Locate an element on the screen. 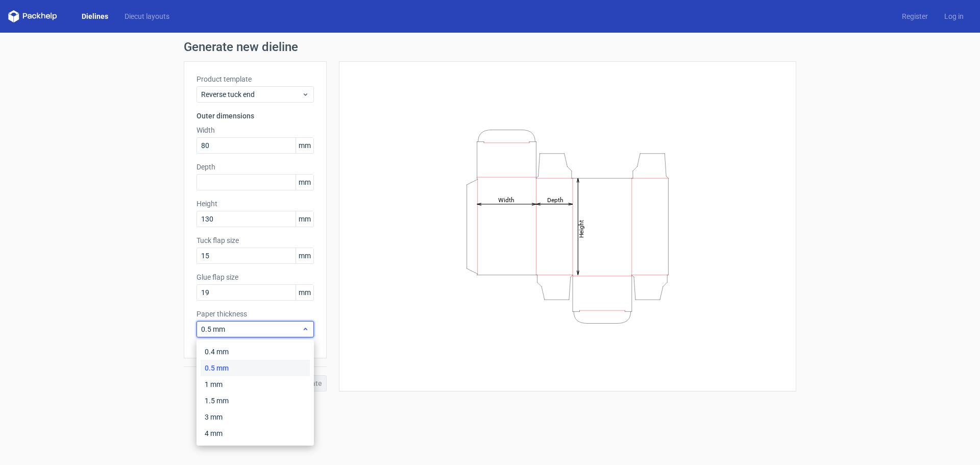 Image resolution: width=980 pixels, height=465 pixels. h3: Outer dimensions is located at coordinates (255, 116).